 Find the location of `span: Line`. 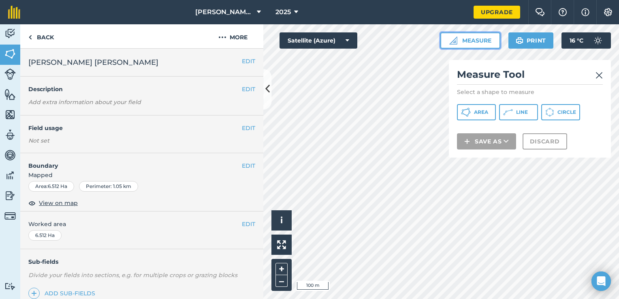

span: Line is located at coordinates (522, 112).